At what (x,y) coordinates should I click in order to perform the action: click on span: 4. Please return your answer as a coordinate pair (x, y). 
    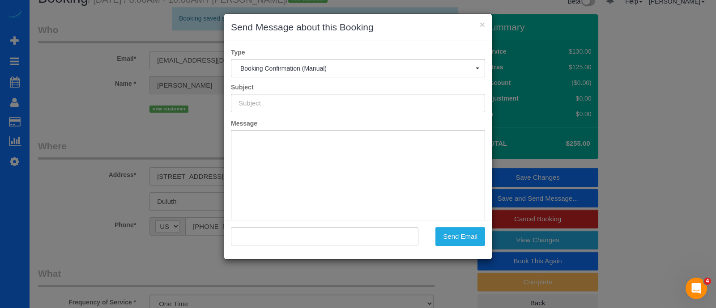
    Looking at the image, I should click on (707, 281).